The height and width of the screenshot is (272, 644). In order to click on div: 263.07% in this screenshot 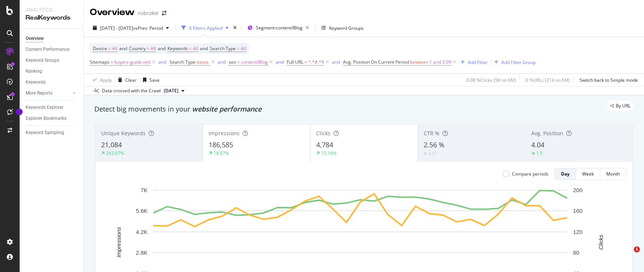, I will do `click(115, 153)`.